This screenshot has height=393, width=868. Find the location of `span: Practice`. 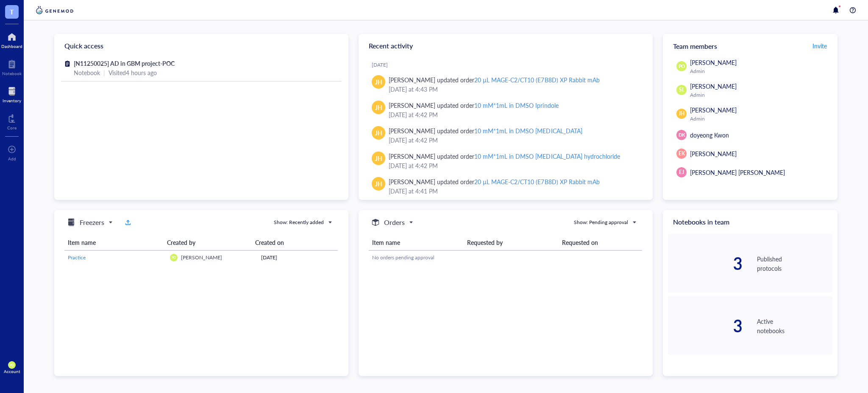

span: Practice is located at coordinates (77, 257).